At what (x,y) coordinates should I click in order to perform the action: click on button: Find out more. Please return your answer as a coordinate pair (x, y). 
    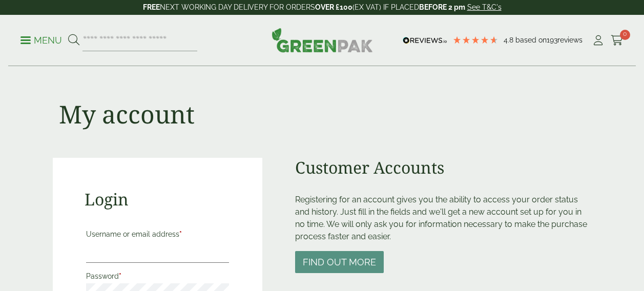
    Looking at the image, I should click on (339, 262).